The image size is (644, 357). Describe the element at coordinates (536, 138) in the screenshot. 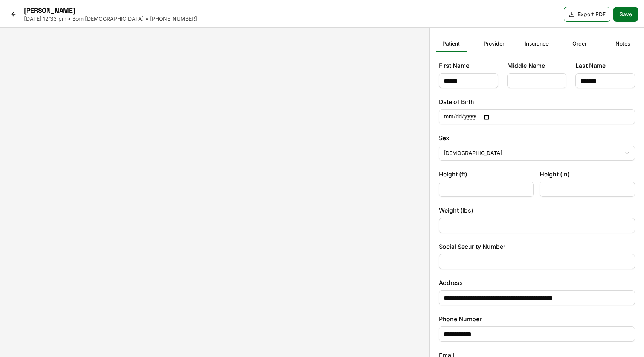

I see `label: Sex` at that location.